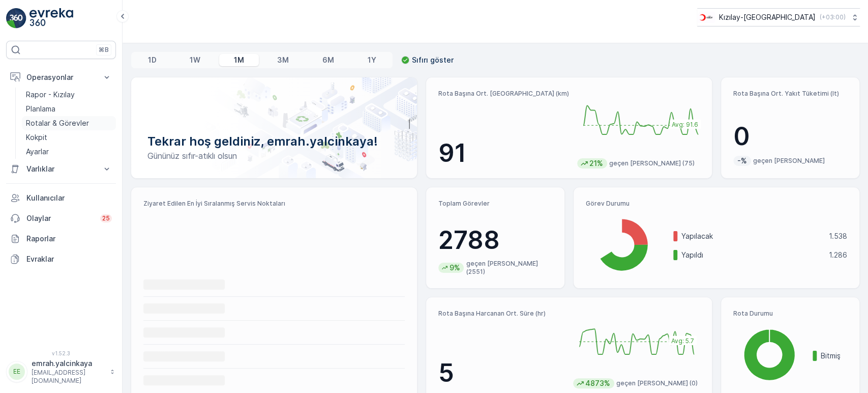 The height and width of the screenshot is (393, 868). I want to click on p: Kullanıcılar, so click(69, 198).